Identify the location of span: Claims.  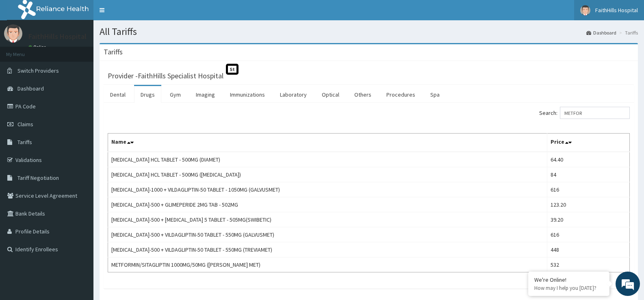
(25, 124).